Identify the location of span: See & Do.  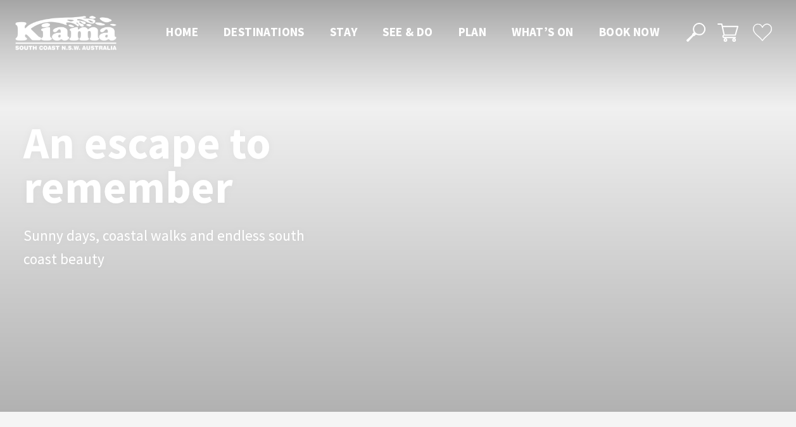
(407, 32).